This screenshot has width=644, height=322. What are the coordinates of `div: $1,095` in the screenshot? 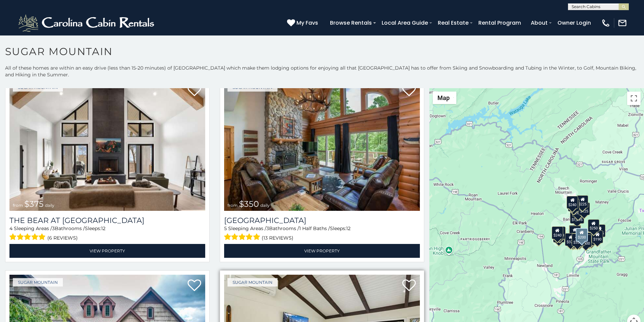 It's located at (577, 217).